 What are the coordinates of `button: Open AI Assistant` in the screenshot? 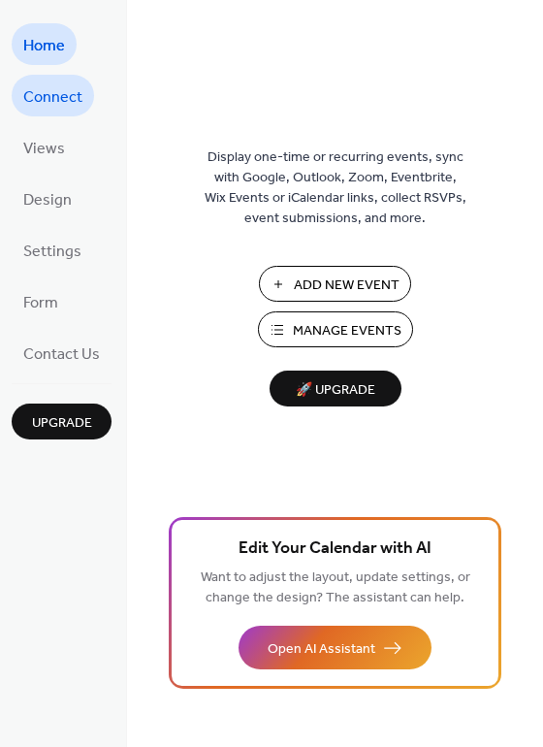 It's located at (335, 647).